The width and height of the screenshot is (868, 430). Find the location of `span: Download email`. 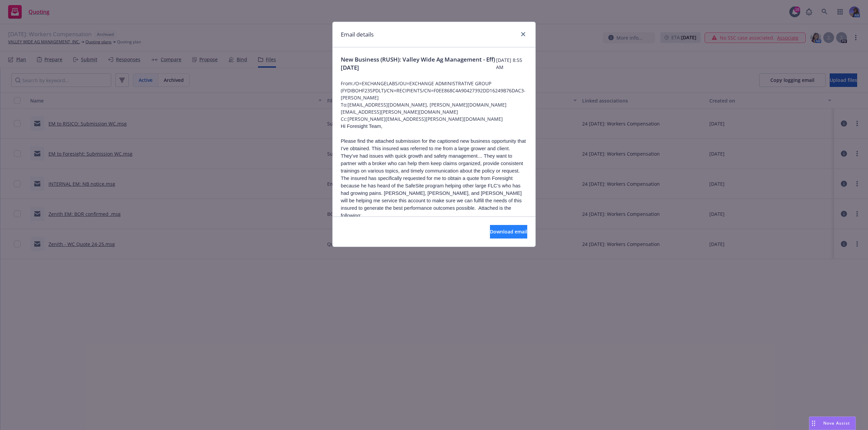

span: Download email is located at coordinates (509, 232).